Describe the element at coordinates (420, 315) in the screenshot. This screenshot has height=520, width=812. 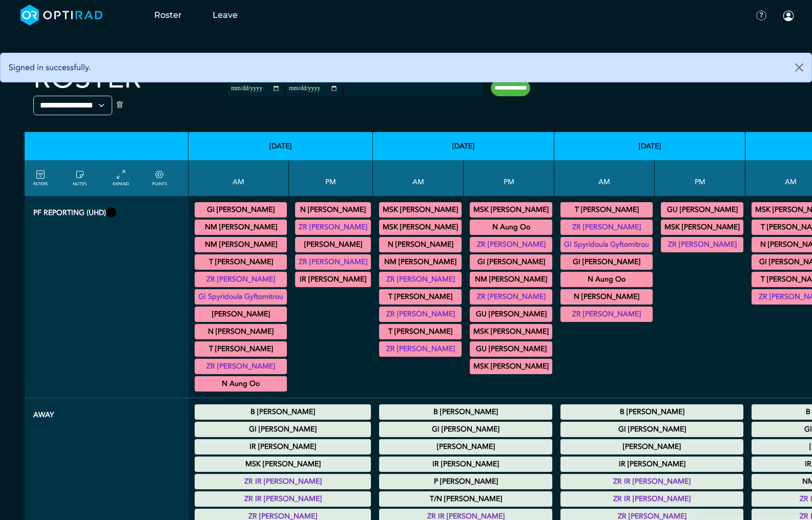
I see `div: General XR 09:30 - 10:00` at that location.